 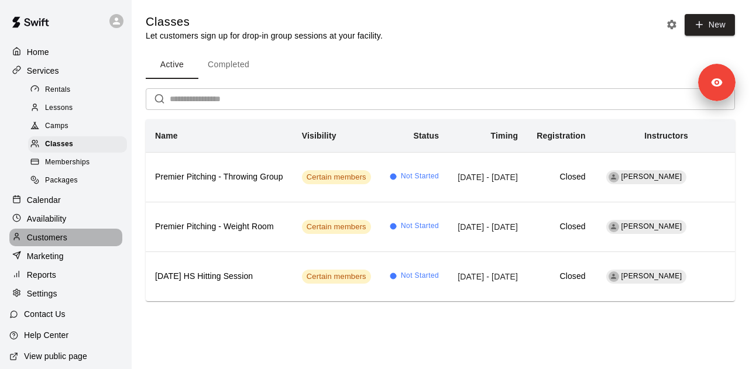 What do you see at coordinates (66, 294) in the screenshot?
I see `a: Settings` at bounding box center [66, 294].